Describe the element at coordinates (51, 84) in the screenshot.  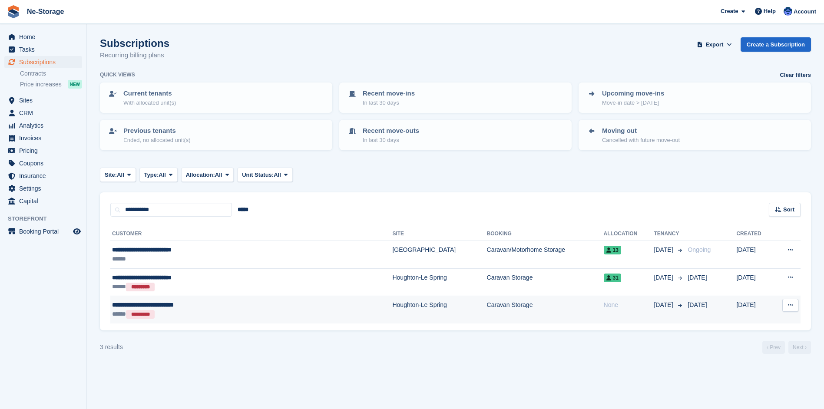
I see `a: Price increases NEW` at that location.